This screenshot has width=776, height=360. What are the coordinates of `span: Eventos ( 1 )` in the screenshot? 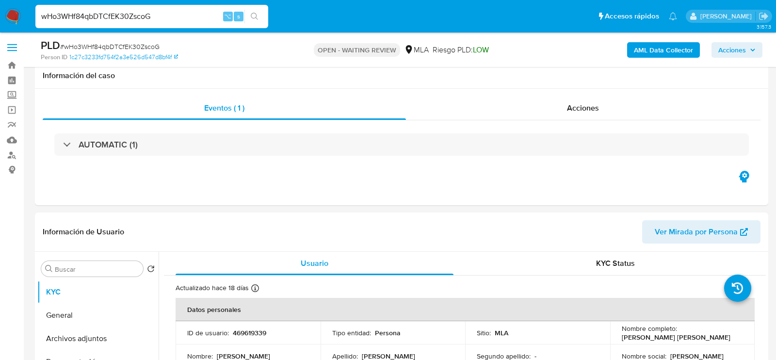 It's located at (224, 108).